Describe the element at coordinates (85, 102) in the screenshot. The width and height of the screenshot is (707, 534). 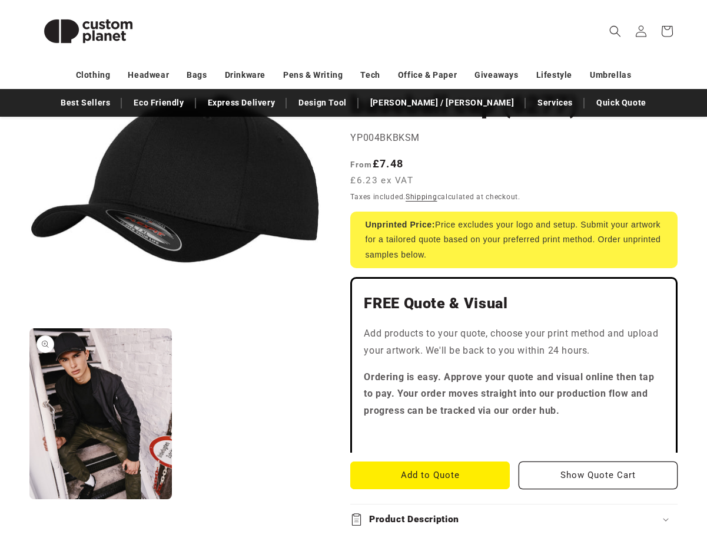
I see `a: Best Sellers` at that location.